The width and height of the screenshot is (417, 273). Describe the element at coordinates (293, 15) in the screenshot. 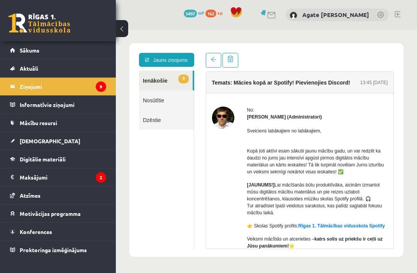

I see `img: Agate Kate Strauta` at that location.